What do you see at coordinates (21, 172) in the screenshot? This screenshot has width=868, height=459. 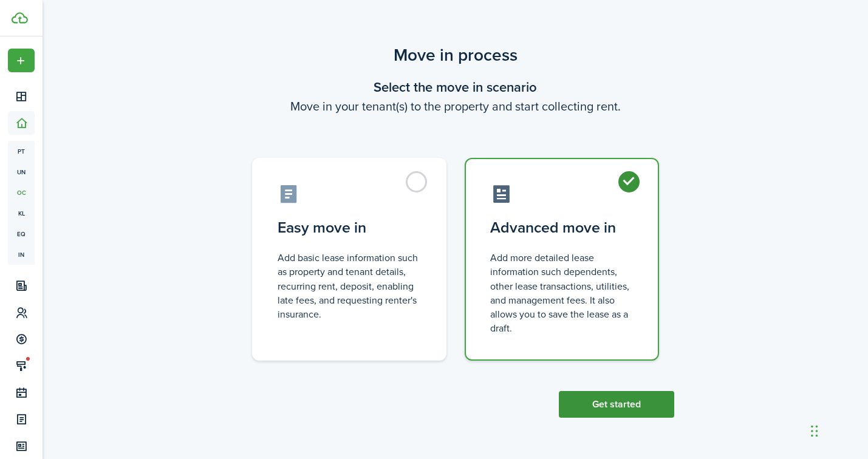 I see `span: un` at bounding box center [21, 172].